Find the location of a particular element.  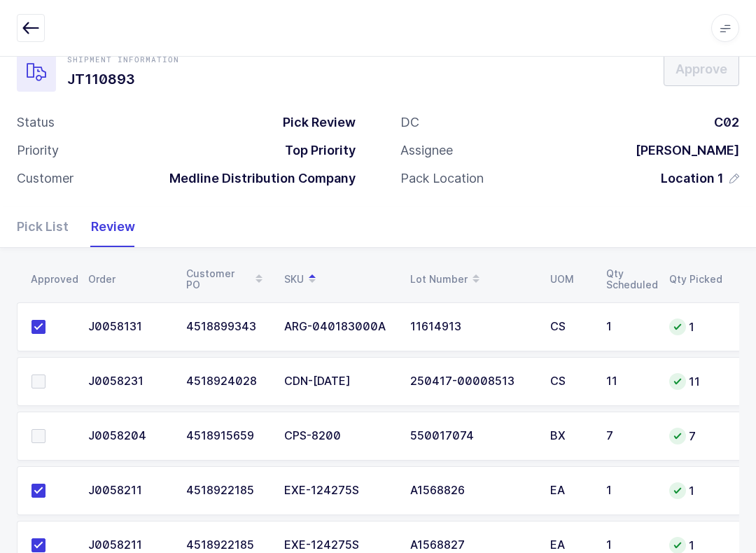

div: 11614913 is located at coordinates (472, 327).